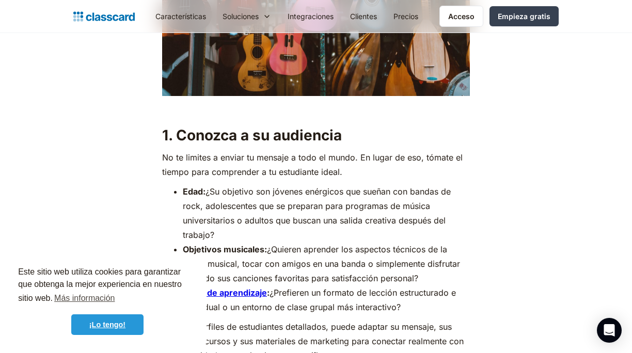 The height and width of the screenshot is (353, 632). Describe the element at coordinates (461, 16) in the screenshot. I see `a: Acceso` at that location.